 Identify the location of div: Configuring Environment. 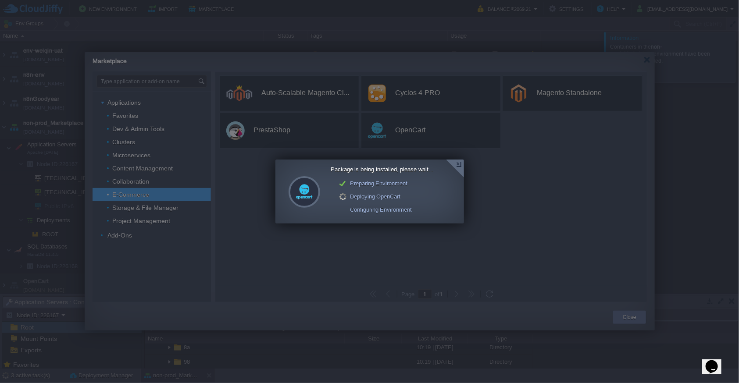
(386, 210).